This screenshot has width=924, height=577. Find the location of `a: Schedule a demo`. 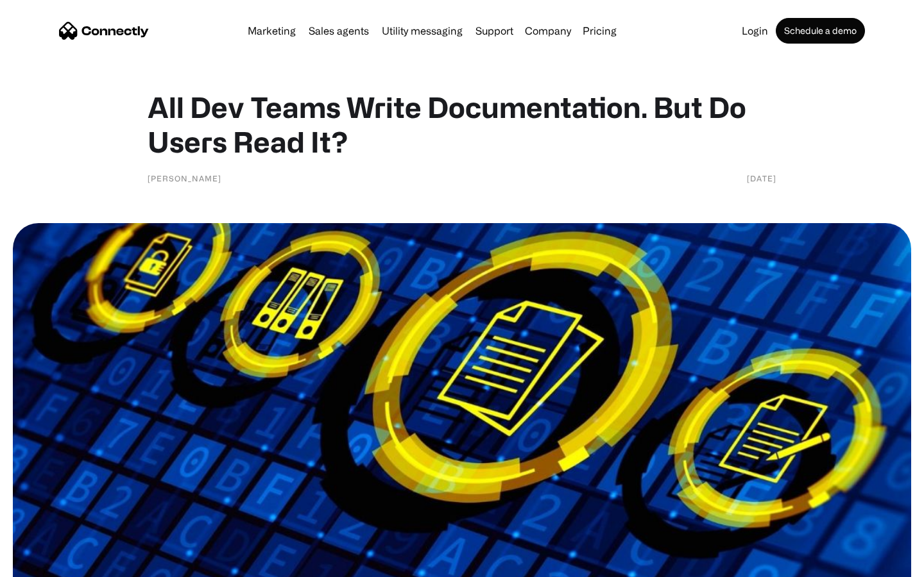

a: Schedule a demo is located at coordinates (819, 31).